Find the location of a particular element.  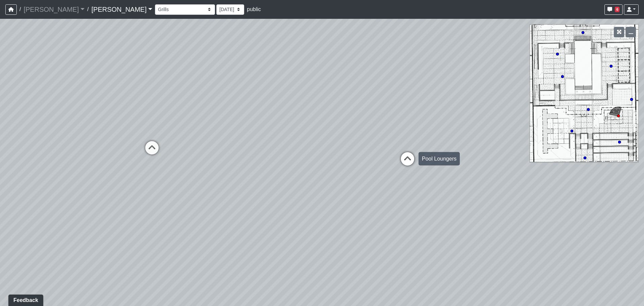

button: 6 is located at coordinates (614, 10).